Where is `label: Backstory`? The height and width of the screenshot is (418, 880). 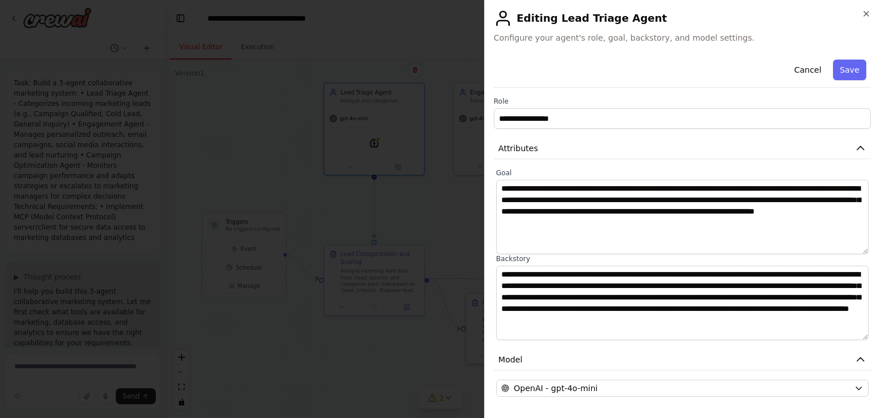
label: Backstory is located at coordinates (682, 259).